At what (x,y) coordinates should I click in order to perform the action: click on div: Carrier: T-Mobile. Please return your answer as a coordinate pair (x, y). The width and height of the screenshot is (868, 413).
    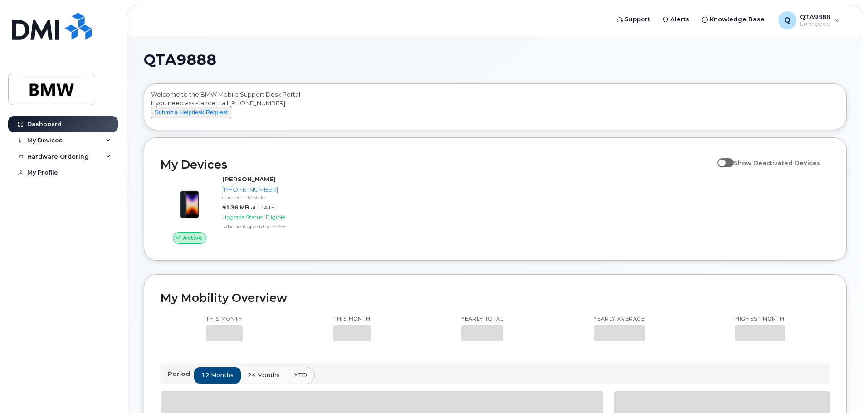
    Looking at the image, I should click on (269, 197).